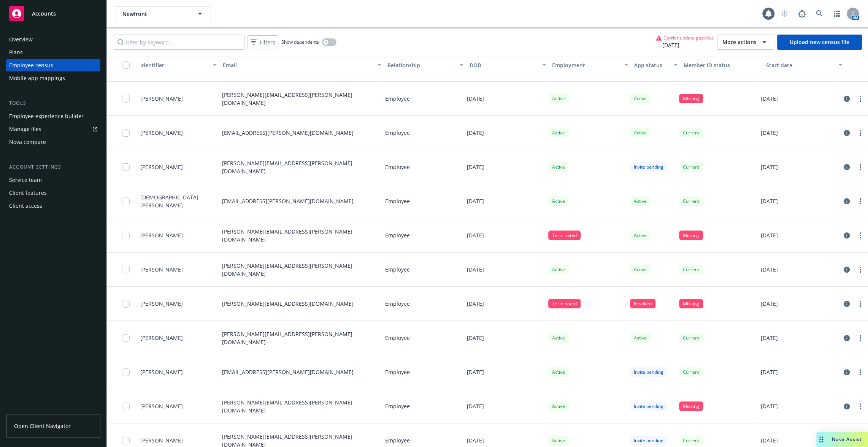 Image resolution: width=868 pixels, height=447 pixels. What do you see at coordinates (47, 116) in the screenshot?
I see `div: Employee experience builder` at bounding box center [47, 116].